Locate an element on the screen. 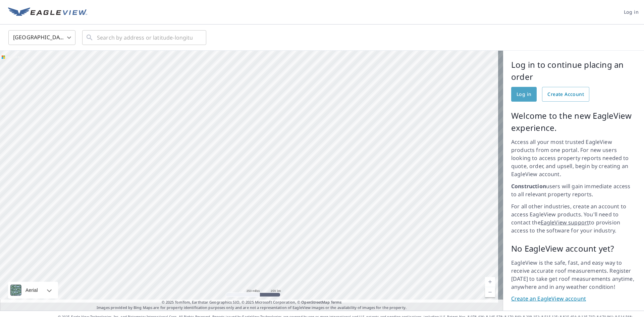 This screenshot has height=317, width=644. a: EagleView support is located at coordinates (565, 222).